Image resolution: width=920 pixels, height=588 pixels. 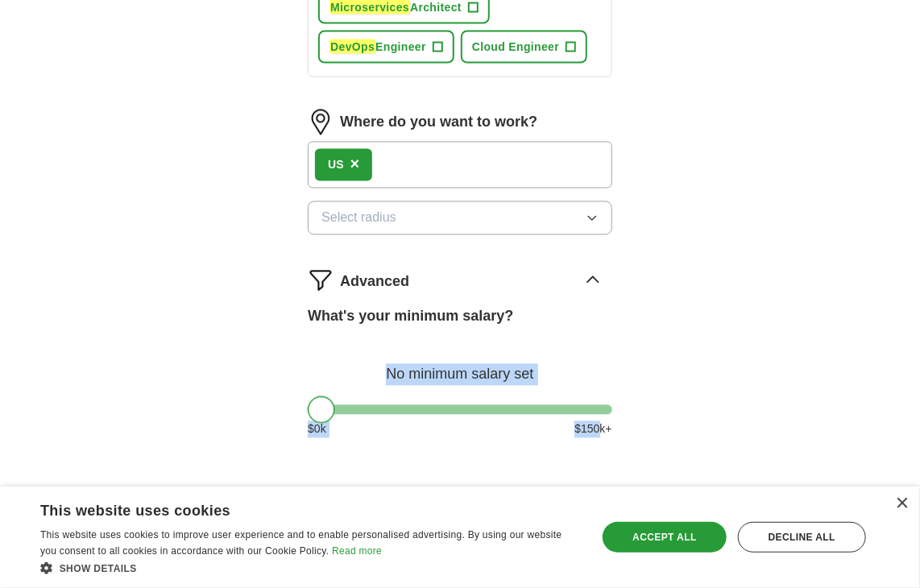 What do you see at coordinates (352, 47) in the screenshot?
I see `em: DevOps` at bounding box center [352, 47].